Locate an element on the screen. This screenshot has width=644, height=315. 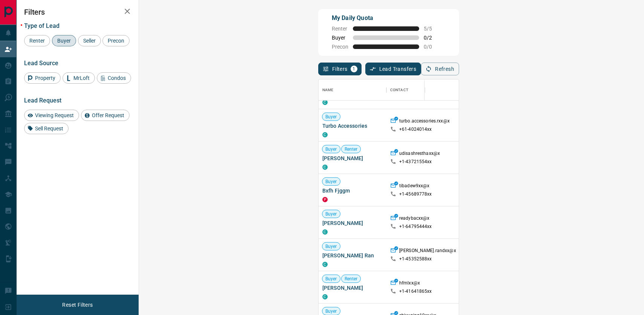
span: 1 is located at coordinates (354, 69).